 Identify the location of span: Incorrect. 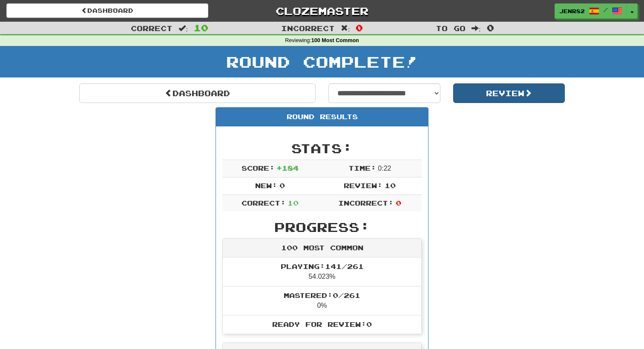
(308, 28).